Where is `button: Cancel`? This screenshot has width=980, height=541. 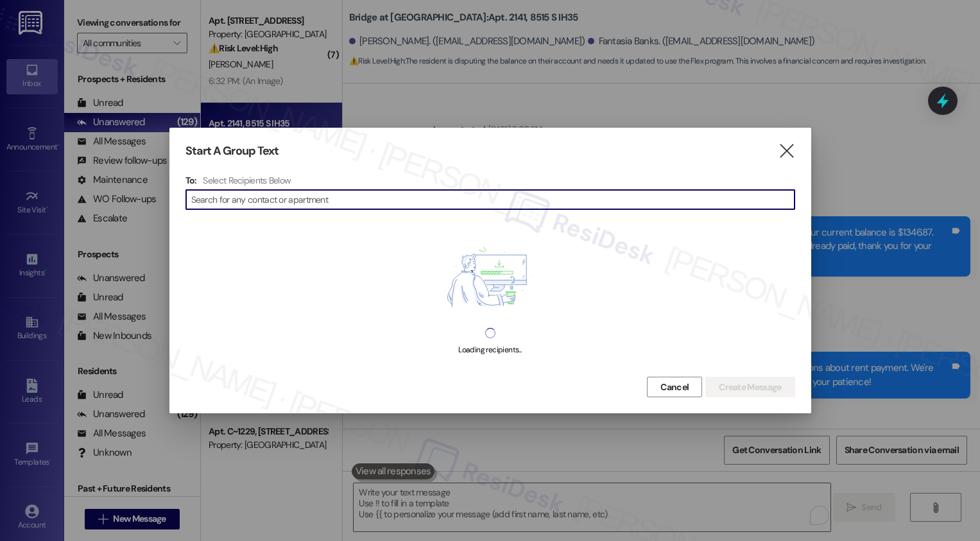 button: Cancel is located at coordinates (674, 387).